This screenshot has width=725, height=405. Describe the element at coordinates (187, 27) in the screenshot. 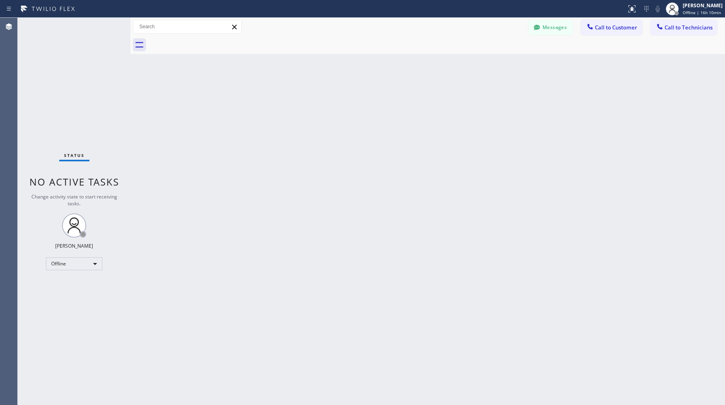

I see `input: Search` at that location.